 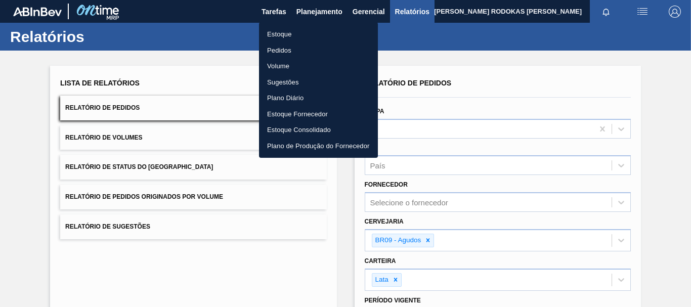 I want to click on li: Plano Diário, so click(x=318, y=98).